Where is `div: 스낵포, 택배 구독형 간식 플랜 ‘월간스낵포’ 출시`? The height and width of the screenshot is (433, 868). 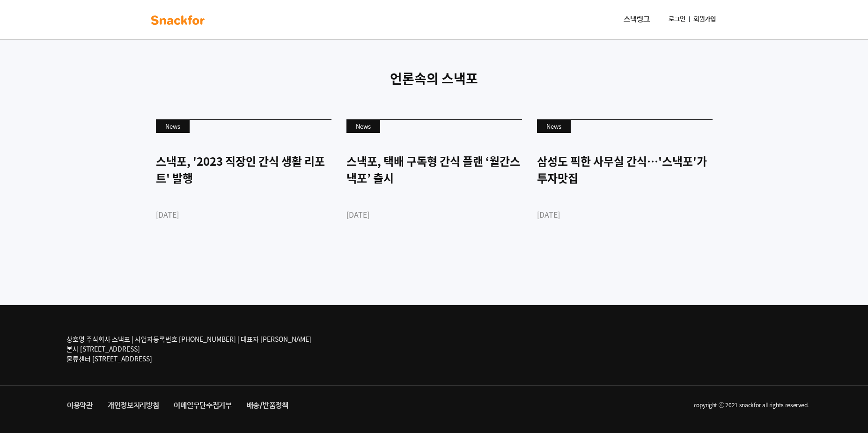 div: 스낵포, 택배 구독형 간식 플랜 ‘월간스낵포’ 출시 is located at coordinates (434, 170).